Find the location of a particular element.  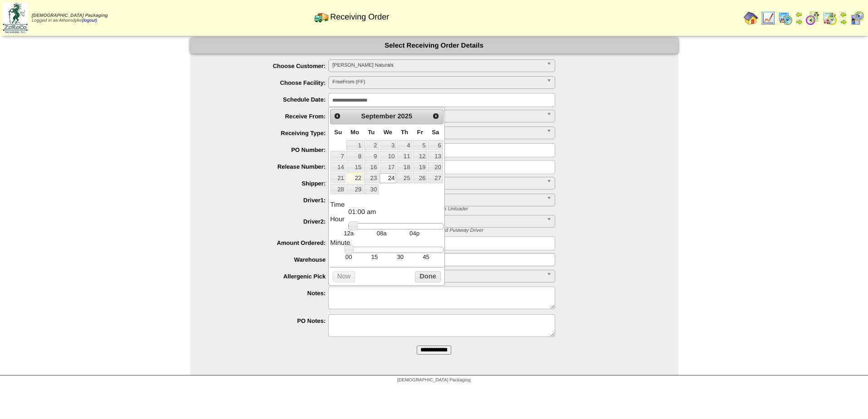

a: 22 is located at coordinates (355, 179).